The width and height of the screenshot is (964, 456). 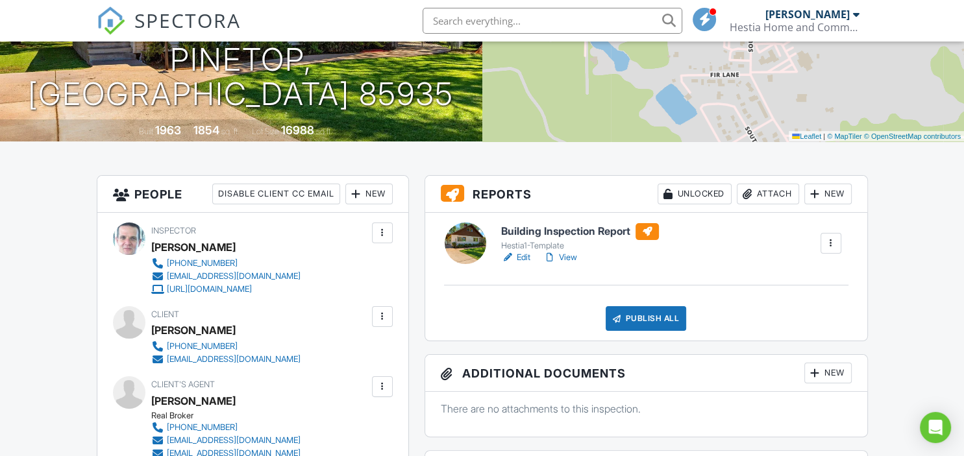 What do you see at coordinates (168, 130) in the screenshot?
I see `div: 1963` at bounding box center [168, 130].